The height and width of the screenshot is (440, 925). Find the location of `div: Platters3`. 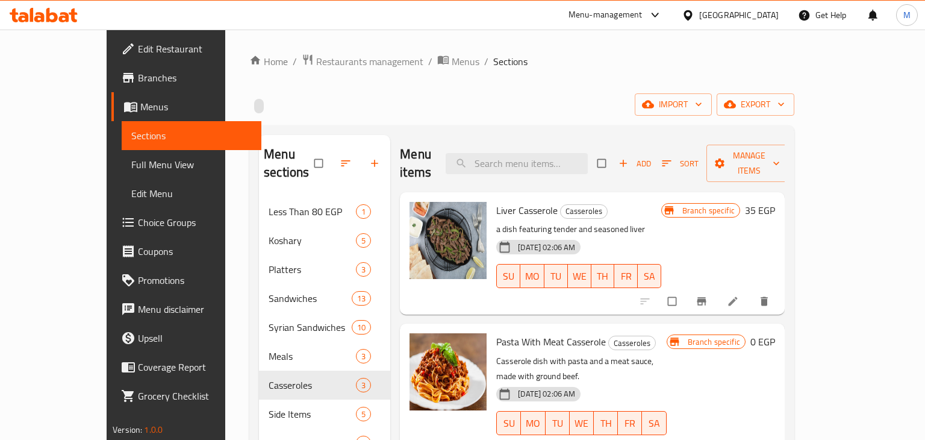

div: Platters3 is located at coordinates (325, 269).